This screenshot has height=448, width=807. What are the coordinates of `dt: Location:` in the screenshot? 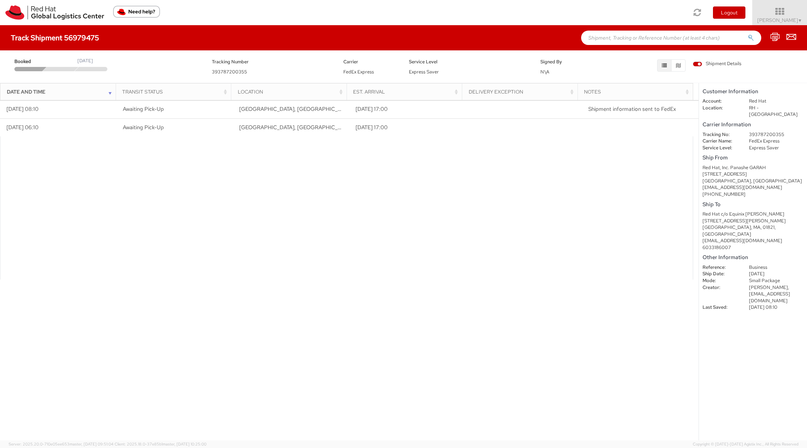 It's located at (720, 108).